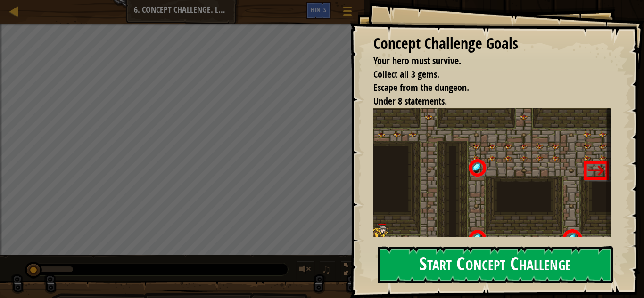  I want to click on button: Toggle fullscreen, so click(349, 271).